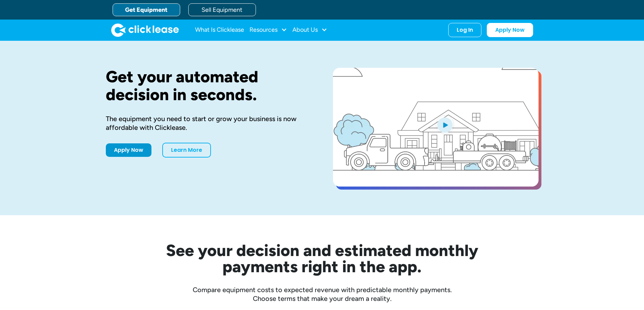 The width and height of the screenshot is (644, 310). What do you see at coordinates (309, 30) in the screenshot?
I see `div: About Us` at bounding box center [309, 30].